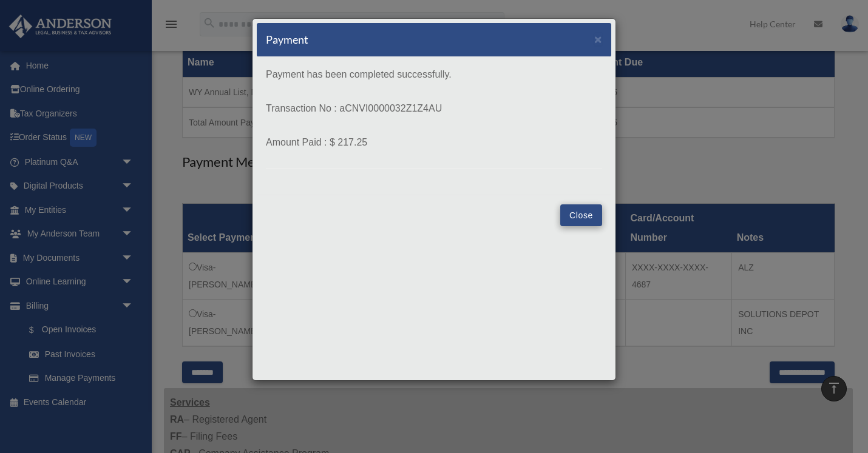 The height and width of the screenshot is (453, 868). Describe the element at coordinates (434, 74) in the screenshot. I see `p: Payment has been completed successfully.` at that location.